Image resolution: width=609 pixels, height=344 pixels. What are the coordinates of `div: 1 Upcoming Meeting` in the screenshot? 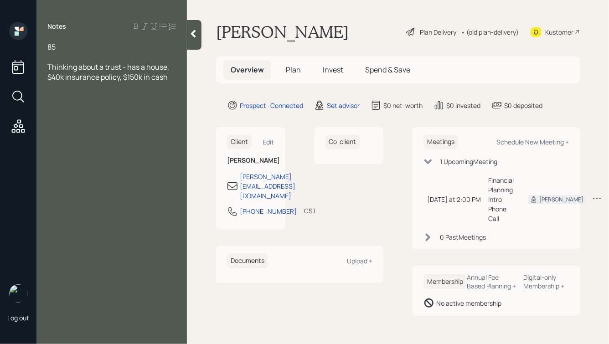 It's located at (469, 161).